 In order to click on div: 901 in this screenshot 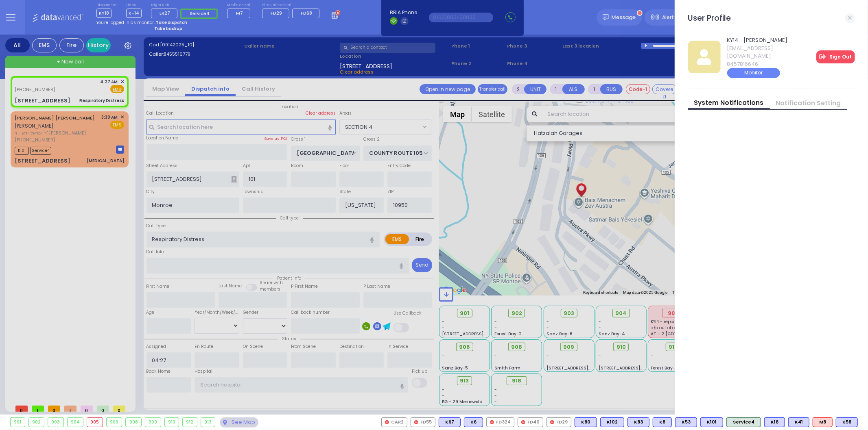, I will do `click(17, 422)`.